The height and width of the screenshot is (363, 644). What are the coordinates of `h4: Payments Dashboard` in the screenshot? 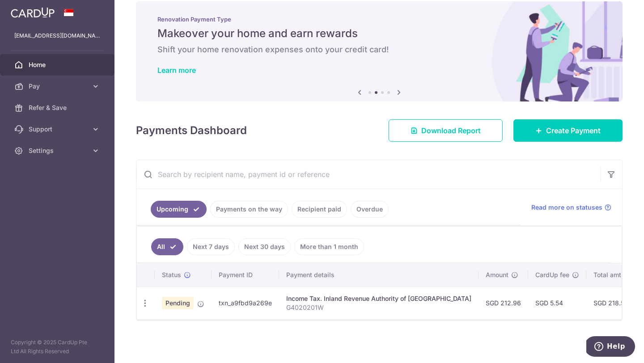 It's located at (191, 131).